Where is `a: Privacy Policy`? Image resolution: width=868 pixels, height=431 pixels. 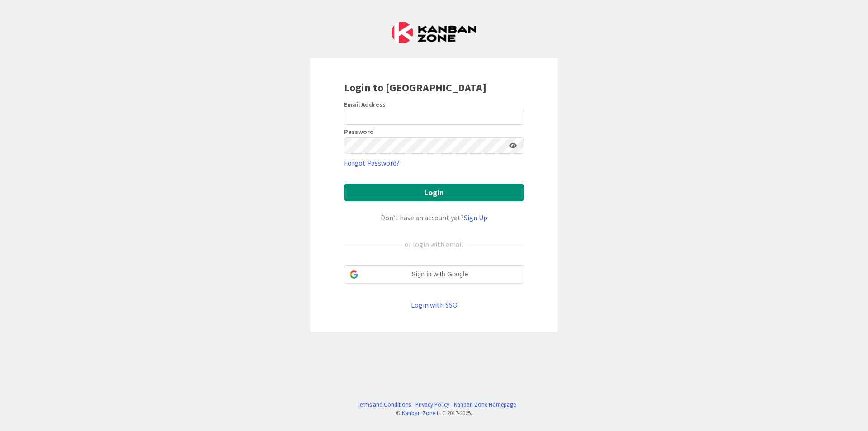
a: Privacy Policy is located at coordinates (432, 404).